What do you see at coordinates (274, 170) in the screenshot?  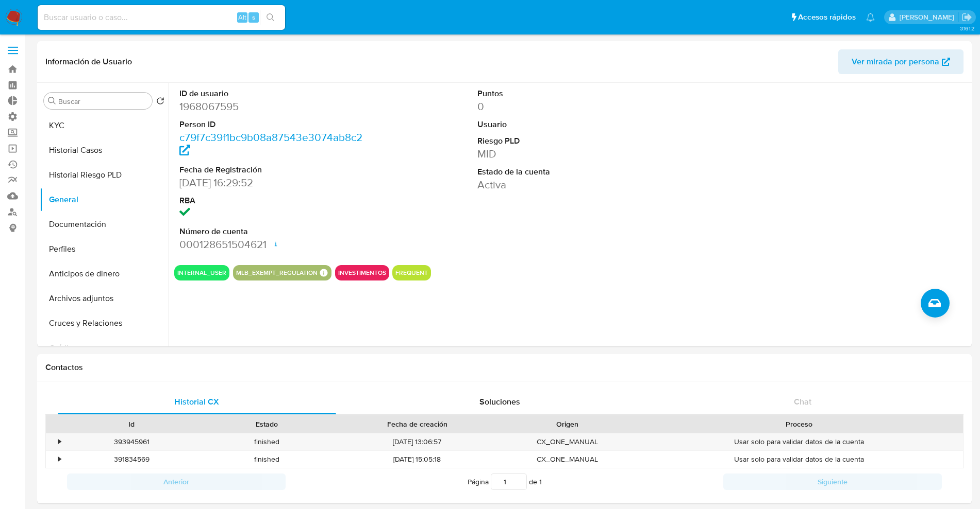 I see `dt: Fecha de Registración` at bounding box center [274, 170].